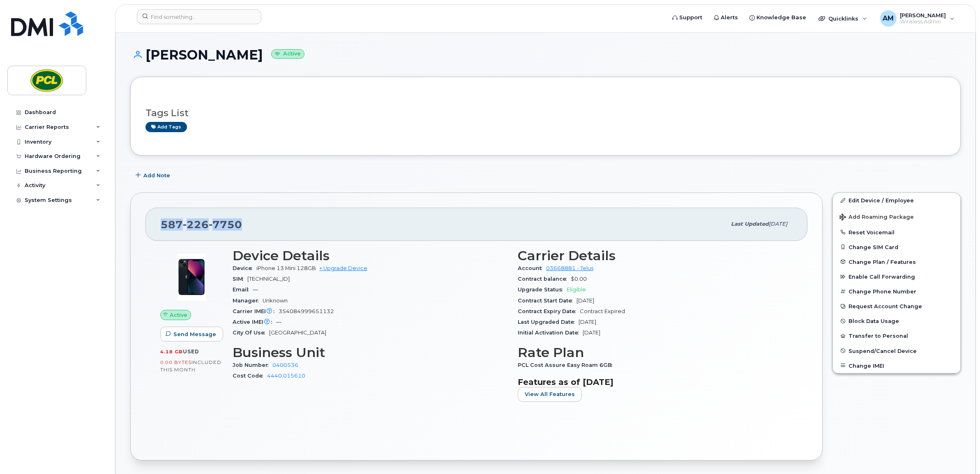 The image size is (980, 474). Describe the element at coordinates (225, 225) in the screenshot. I see `span: 7750` at that location.